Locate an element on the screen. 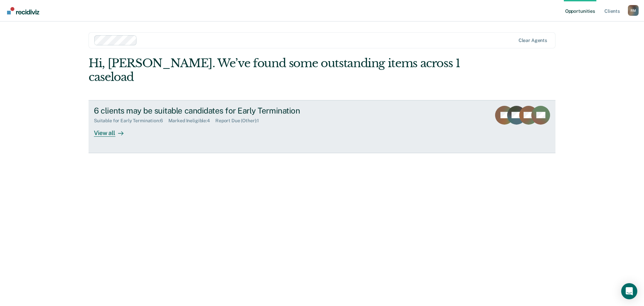 The image size is (644, 306). div: Clear agents is located at coordinates (532, 40).